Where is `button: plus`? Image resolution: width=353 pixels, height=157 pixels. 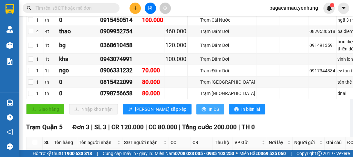
button: plus is located at coordinates (135, 8).